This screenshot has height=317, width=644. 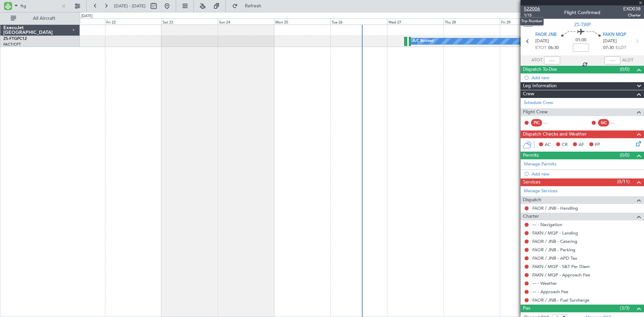 What do you see at coordinates (246, 21) in the screenshot?
I see `div: Sun 24` at bounding box center [246, 21].